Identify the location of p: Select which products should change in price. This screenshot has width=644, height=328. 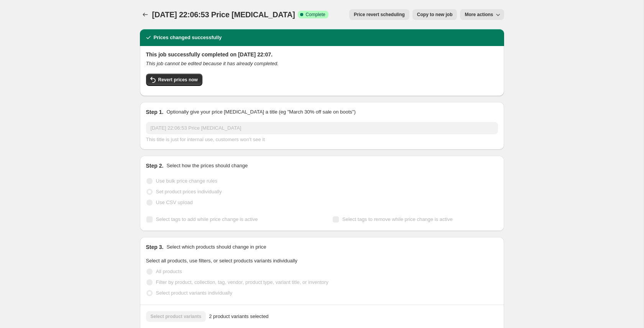
(216, 247).